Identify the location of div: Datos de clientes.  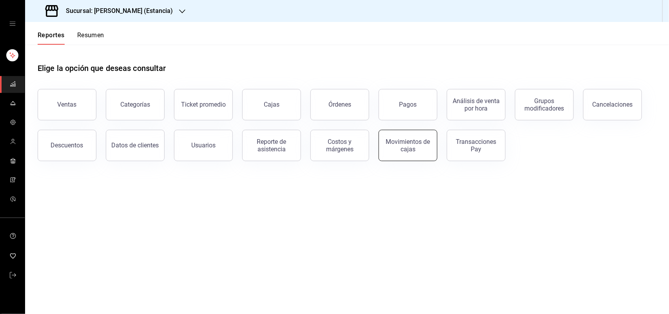
(135, 145).